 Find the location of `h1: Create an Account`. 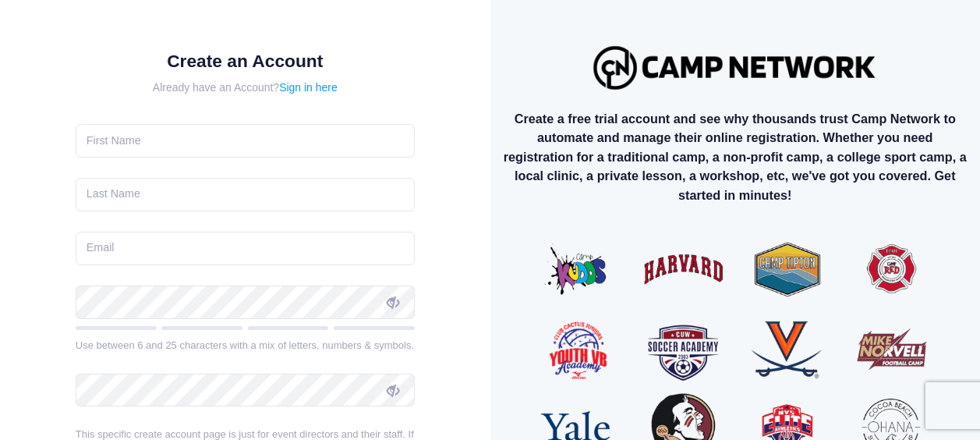

h1: Create an Account is located at coordinates (245, 61).